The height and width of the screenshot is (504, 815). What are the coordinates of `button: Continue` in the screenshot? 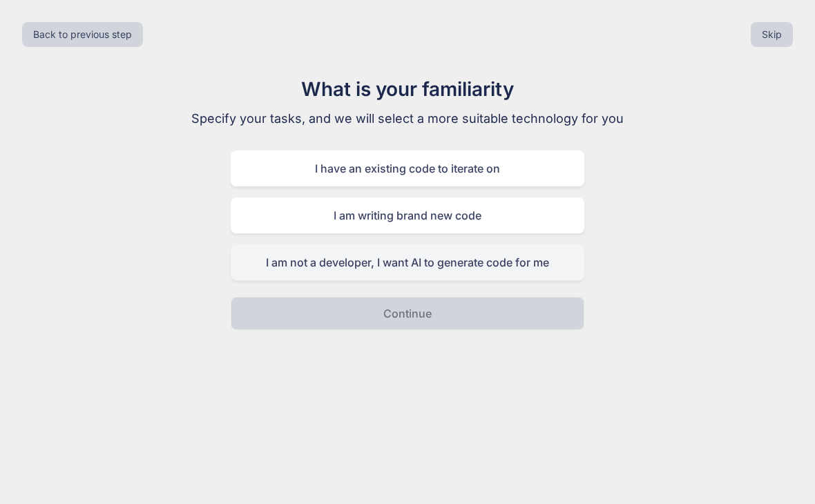 It's located at (408, 314).